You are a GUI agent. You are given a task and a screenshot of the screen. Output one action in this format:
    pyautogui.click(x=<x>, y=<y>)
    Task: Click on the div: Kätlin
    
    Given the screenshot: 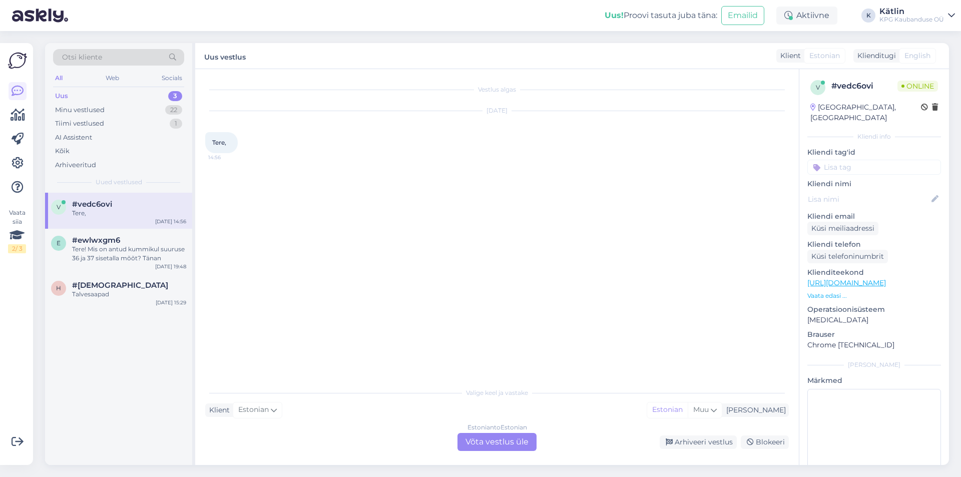 What is the action you would take?
    pyautogui.click(x=912, y=12)
    